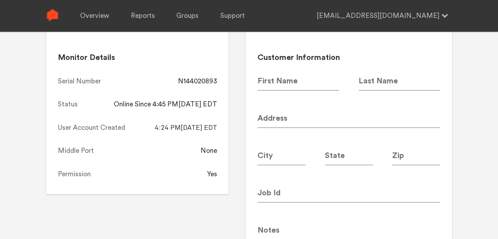 This screenshot has height=239, width=498. What do you see at coordinates (197, 81) in the screenshot?
I see `div: N144020893` at bounding box center [197, 81].